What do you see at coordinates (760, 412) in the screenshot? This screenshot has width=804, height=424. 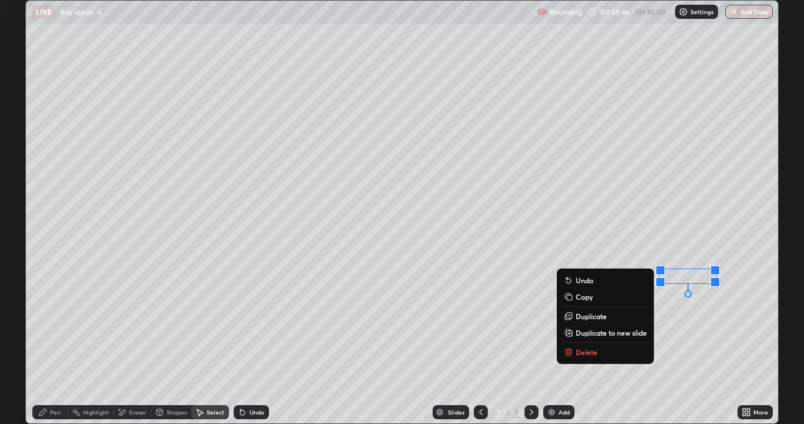 I see `div: More` at bounding box center [760, 412].